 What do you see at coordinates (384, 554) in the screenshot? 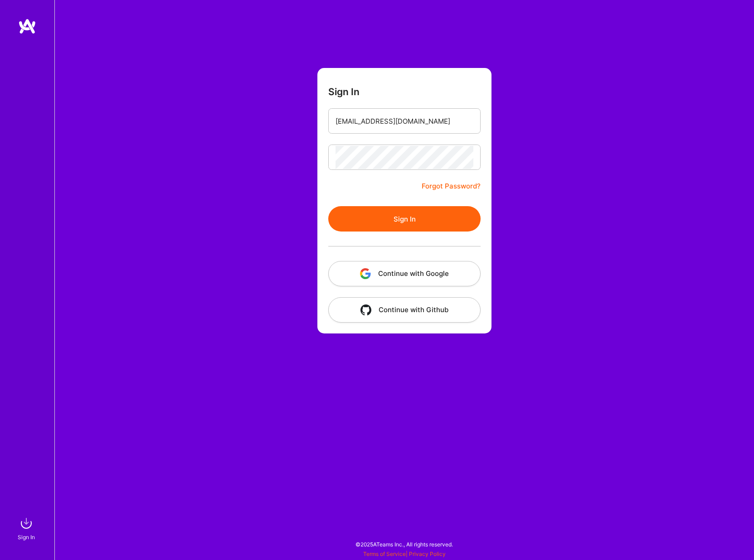
I see `a: Terms of Service` at bounding box center [384, 554].